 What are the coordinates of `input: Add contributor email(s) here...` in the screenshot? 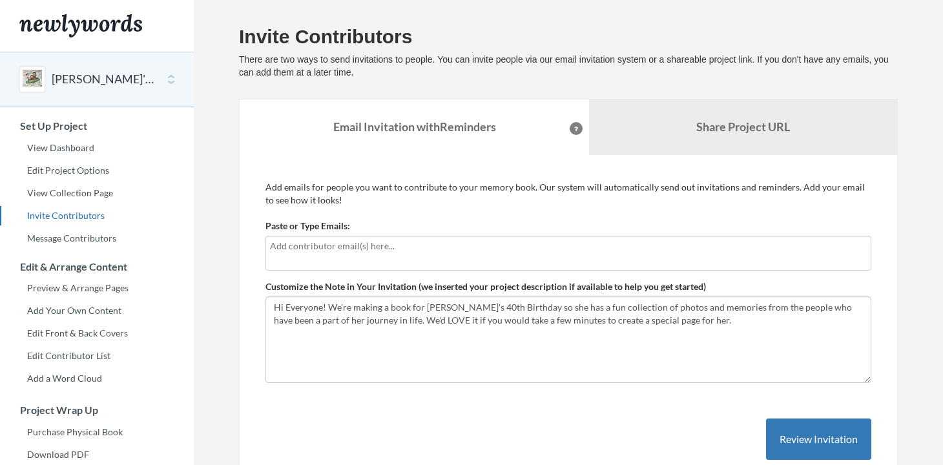 It's located at (568, 246).